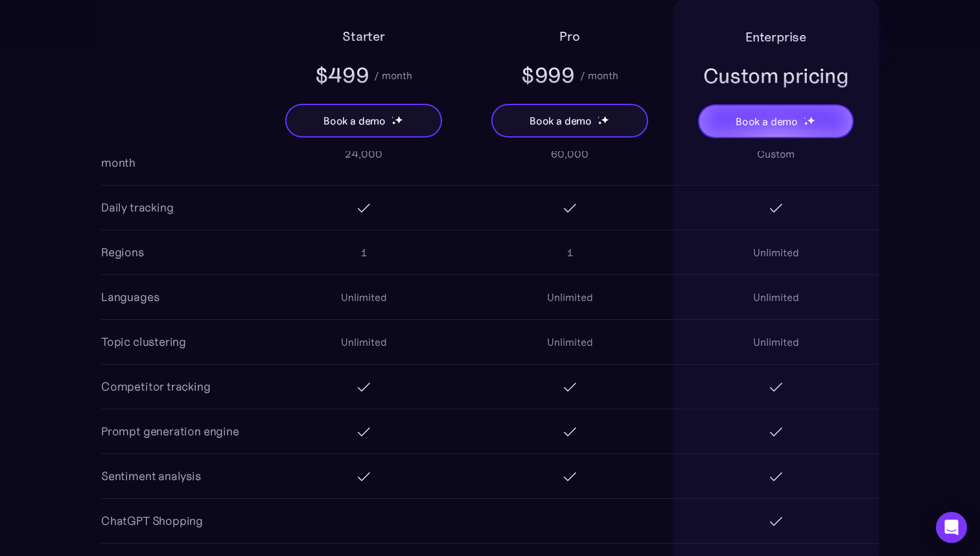 The image size is (980, 556). I want to click on div: Responses analyzed per month, so click(181, 154).